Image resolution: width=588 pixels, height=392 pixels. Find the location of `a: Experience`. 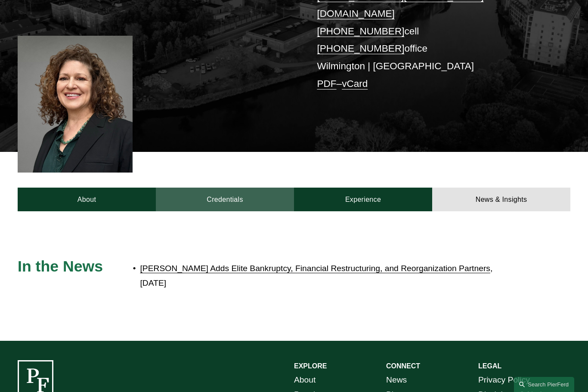

a: Experience is located at coordinates (363, 199).